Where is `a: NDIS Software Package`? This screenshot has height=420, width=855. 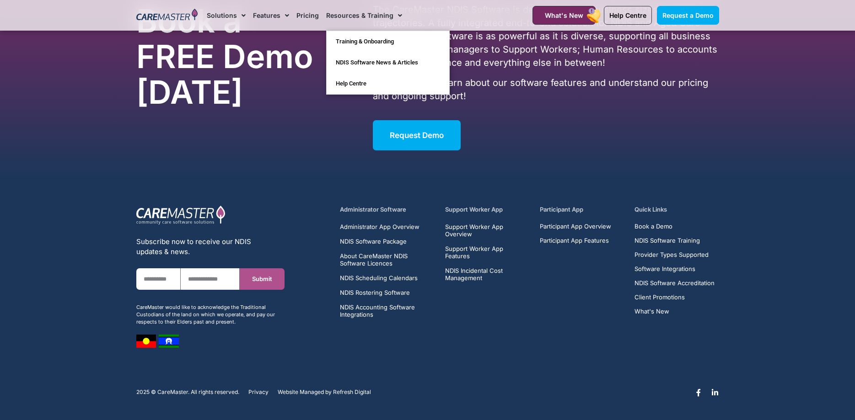 a: NDIS Software Package is located at coordinates (387, 242).